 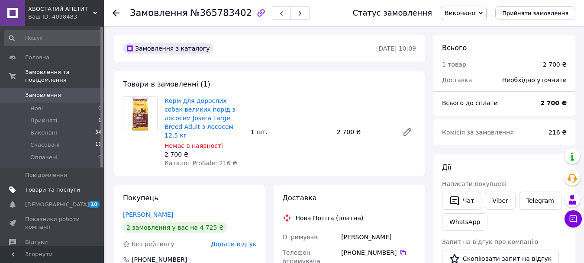 I want to click on span: 11, so click(x=98, y=145).